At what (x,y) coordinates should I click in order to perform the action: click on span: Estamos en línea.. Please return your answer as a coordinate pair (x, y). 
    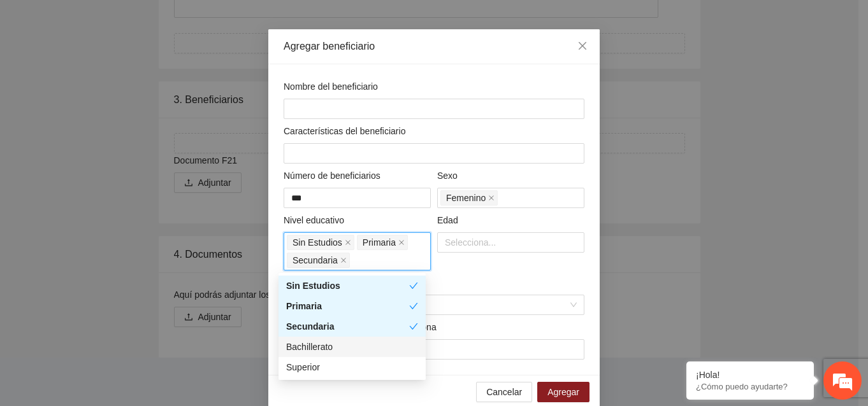
    Looking at the image, I should click on (125, 196).